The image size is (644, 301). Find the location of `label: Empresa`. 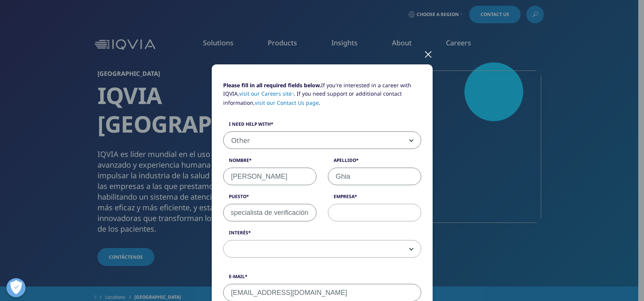

label: Empresa is located at coordinates (374, 199).